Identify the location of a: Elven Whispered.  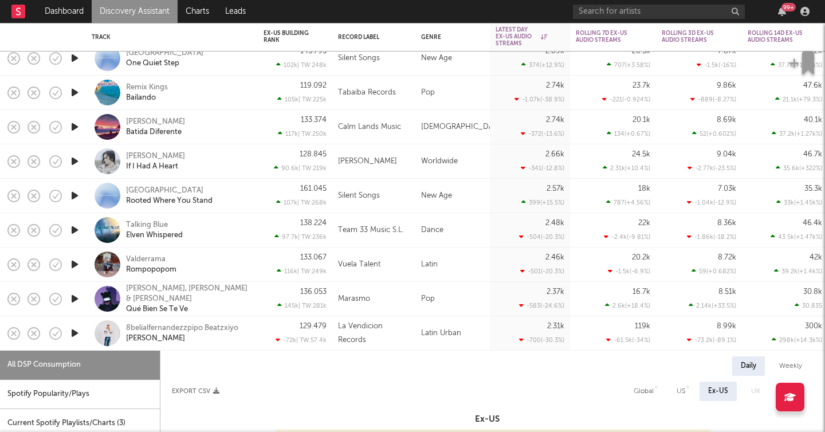
(154, 236).